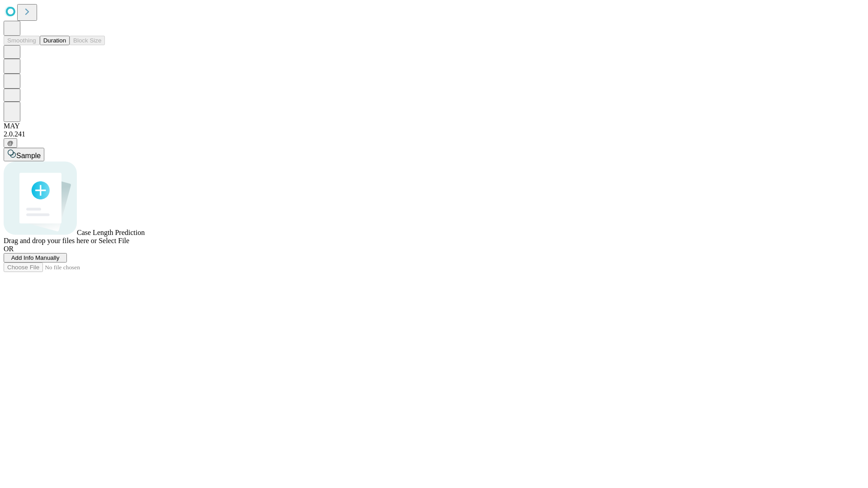  I want to click on button: Block Size, so click(87, 40).